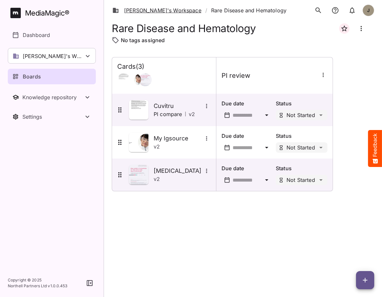 The image size is (382, 297). Describe the element at coordinates (318, 10) in the screenshot. I see `button: search` at that location.